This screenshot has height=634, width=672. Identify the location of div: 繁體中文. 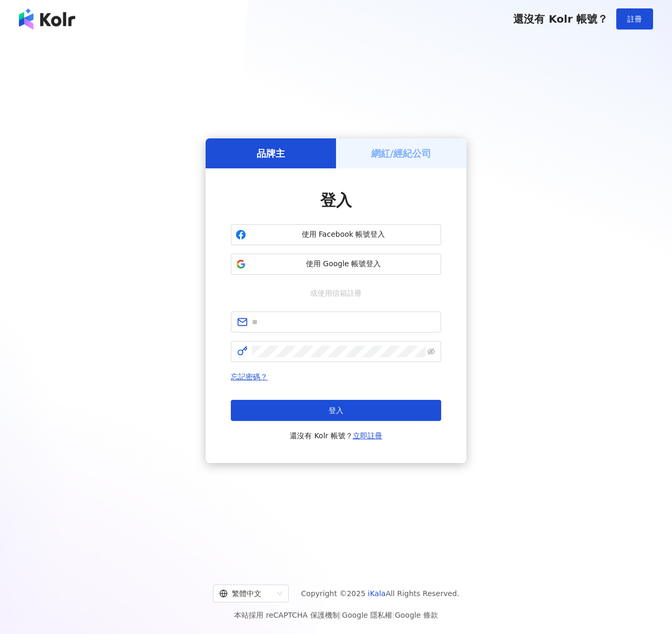
(246, 593).